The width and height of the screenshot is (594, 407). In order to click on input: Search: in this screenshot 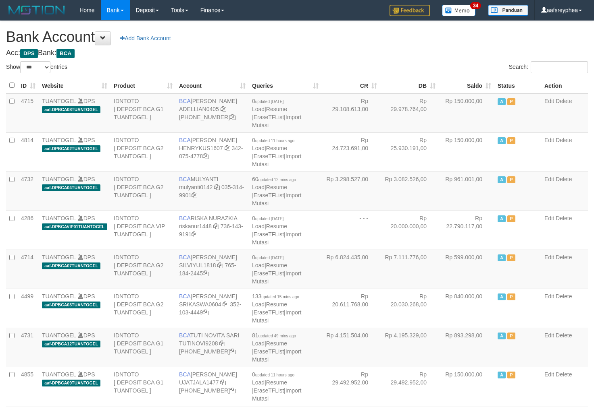, I will do `click(559, 67)`.